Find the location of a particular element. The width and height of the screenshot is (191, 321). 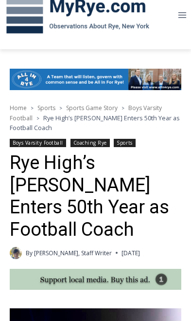

img: All in for Rye is located at coordinates (95, 79).